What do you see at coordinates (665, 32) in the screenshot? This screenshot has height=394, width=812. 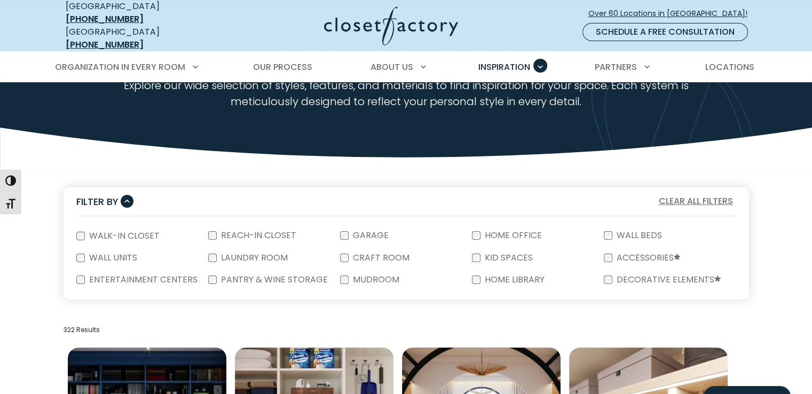 I see `a: Schedule a Free Consultation` at bounding box center [665, 32].